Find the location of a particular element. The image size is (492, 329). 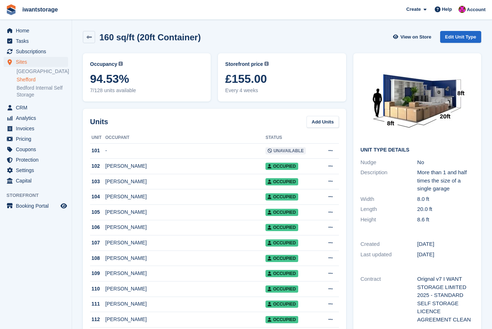

div: Nudge is located at coordinates (389, 162).